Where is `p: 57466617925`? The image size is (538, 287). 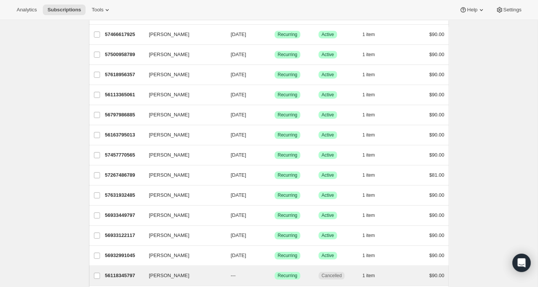
p: 57466617925 is located at coordinates (124, 34).